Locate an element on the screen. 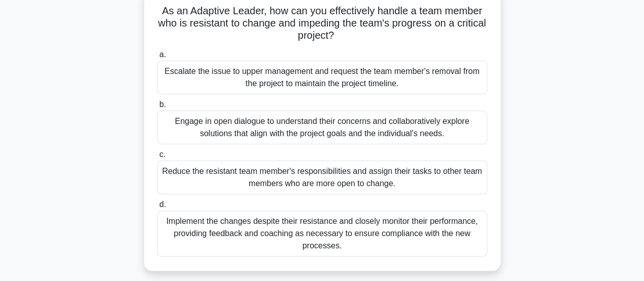 This screenshot has height=281, width=644. span: b. is located at coordinates (163, 104).